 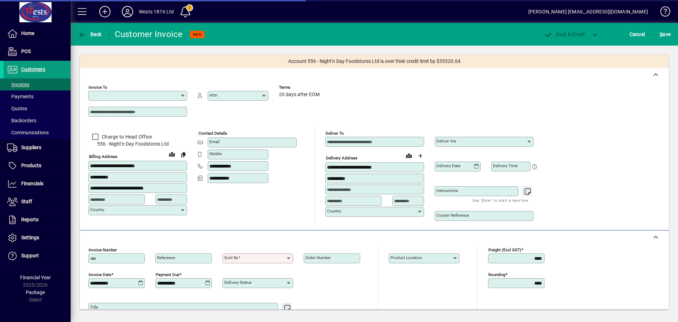 What do you see at coordinates (37, 256) in the screenshot?
I see `a: Support` at bounding box center [37, 256].